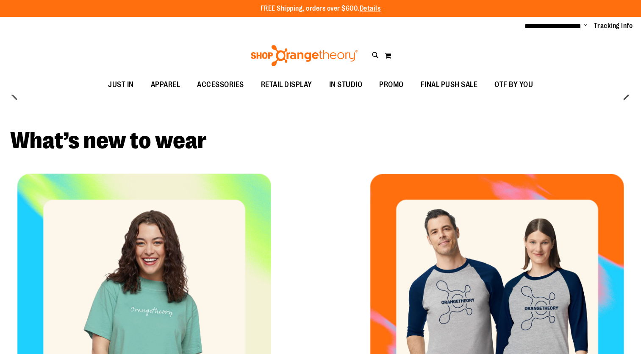 This screenshot has width=641, height=354. I want to click on a: IN STUDIO, so click(346, 85).